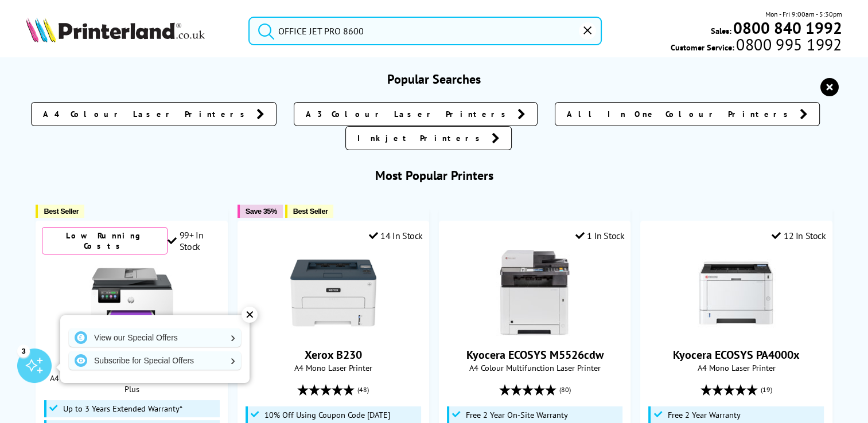 This screenshot has width=868, height=423. I want to click on span: Free 2 Year Warranty, so click(703, 415).